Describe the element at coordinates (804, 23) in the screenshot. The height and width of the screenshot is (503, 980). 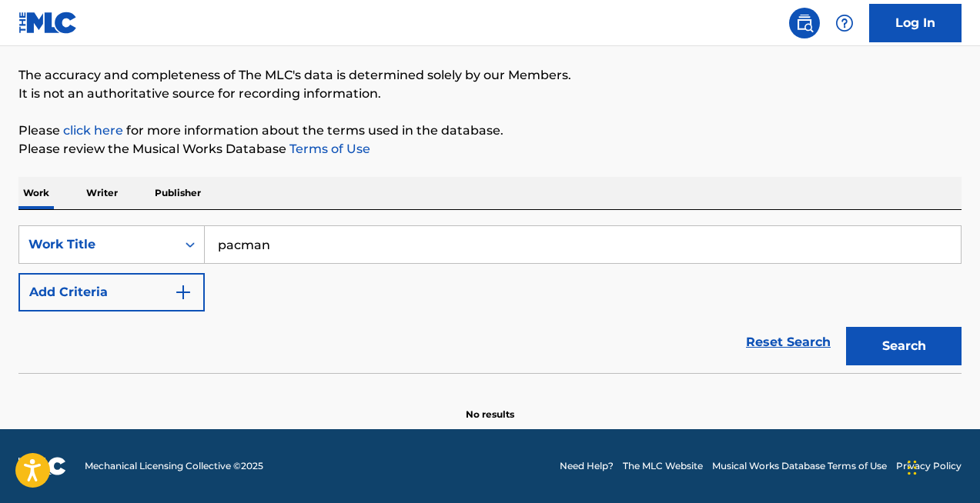
I see `img: search` at that location.